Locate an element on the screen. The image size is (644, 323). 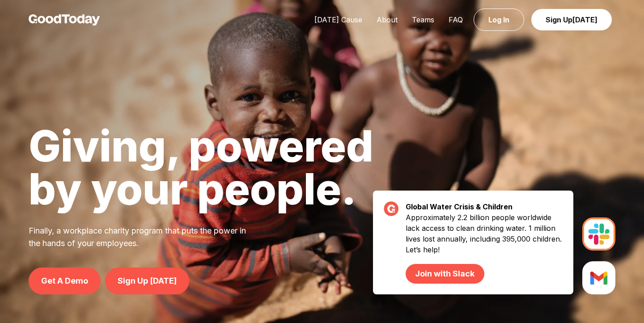
a: Teams is located at coordinates (423, 20).